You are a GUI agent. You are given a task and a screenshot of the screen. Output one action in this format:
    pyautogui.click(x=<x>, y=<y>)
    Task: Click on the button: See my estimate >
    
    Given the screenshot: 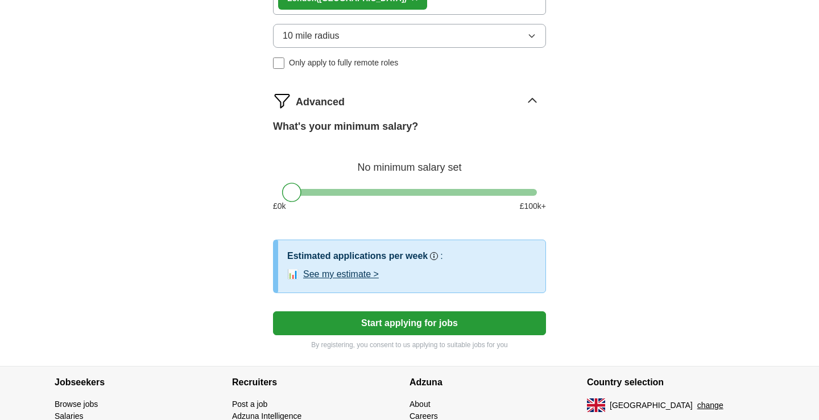 What is the action you would take?
    pyautogui.click(x=341, y=274)
    